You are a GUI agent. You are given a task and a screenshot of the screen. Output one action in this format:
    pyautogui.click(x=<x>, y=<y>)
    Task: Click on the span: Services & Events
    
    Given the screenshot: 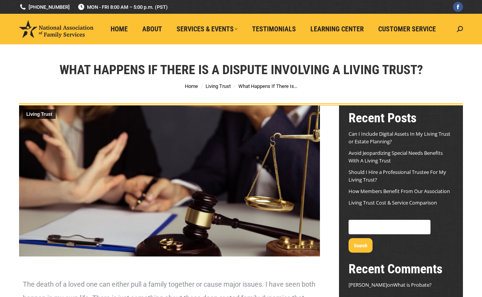 What is the action you would take?
    pyautogui.click(x=207, y=29)
    